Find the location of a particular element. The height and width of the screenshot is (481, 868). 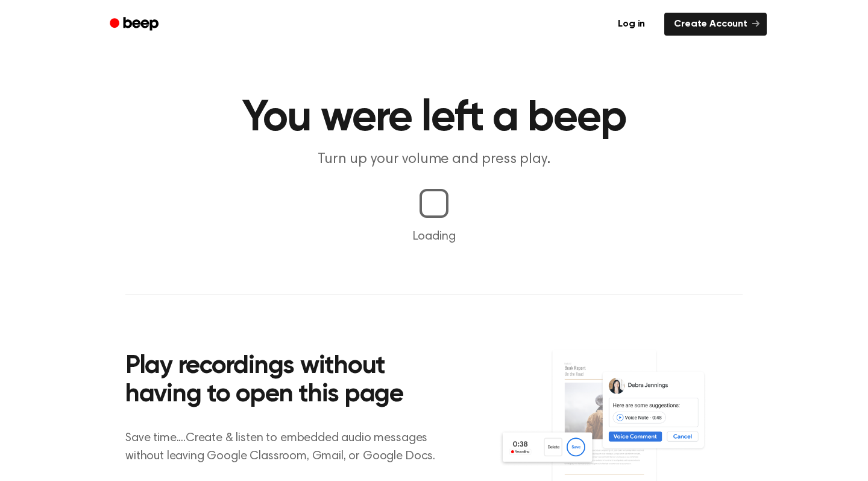

h1: You were left a beep is located at coordinates (434, 119).